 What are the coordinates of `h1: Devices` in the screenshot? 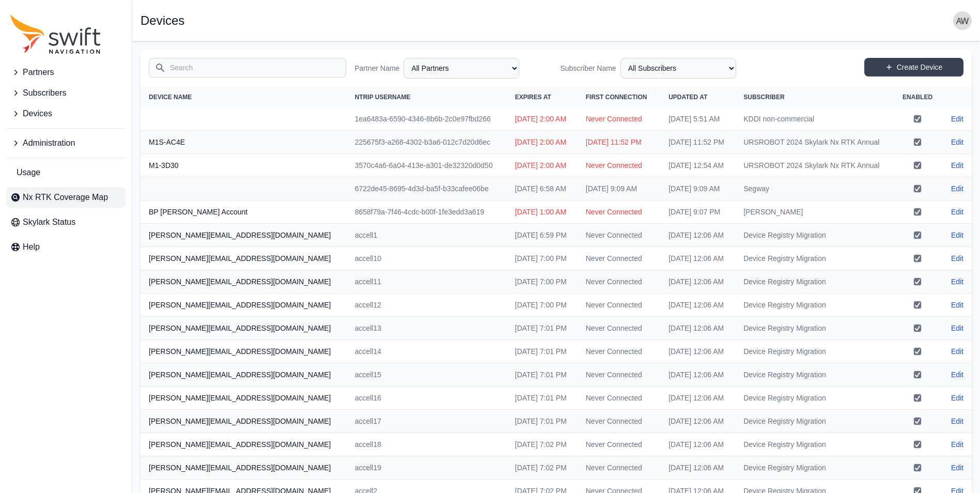 It's located at (162, 21).